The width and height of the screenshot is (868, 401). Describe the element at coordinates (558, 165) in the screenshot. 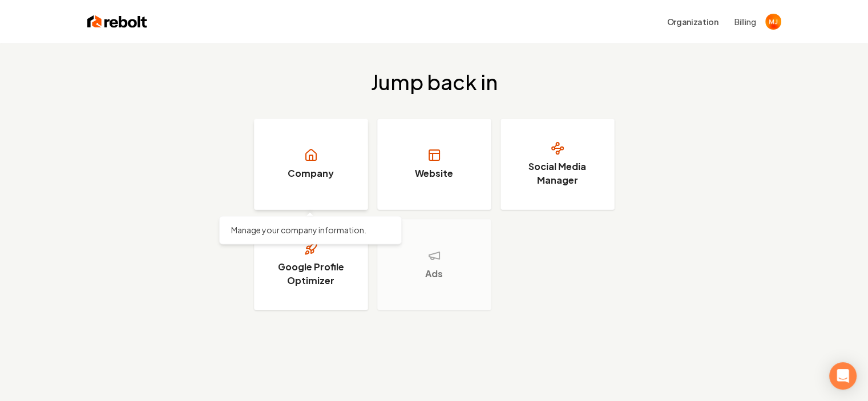

I see `a: Social Media Manager` at that location.